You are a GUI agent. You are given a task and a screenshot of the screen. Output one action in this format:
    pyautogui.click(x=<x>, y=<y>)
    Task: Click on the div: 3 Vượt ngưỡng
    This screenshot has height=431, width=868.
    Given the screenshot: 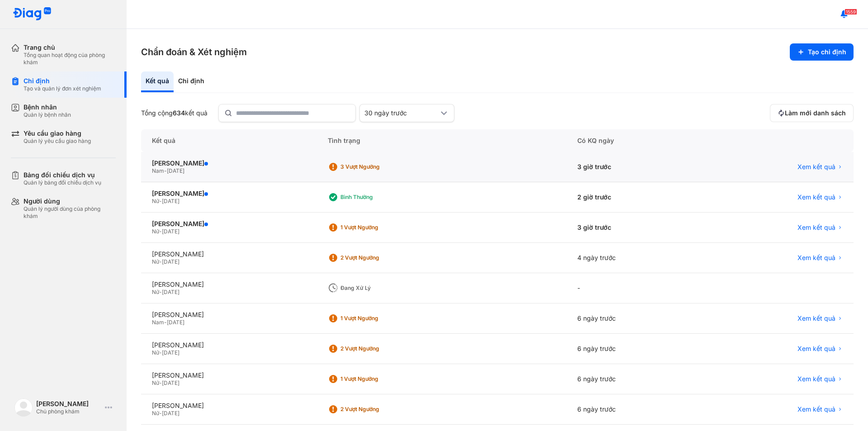 What is the action you would take?
    pyautogui.click(x=376, y=167)
    